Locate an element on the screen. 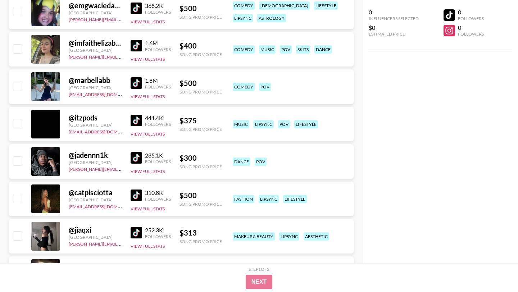  div: Step 1 of 2 is located at coordinates (259, 269).